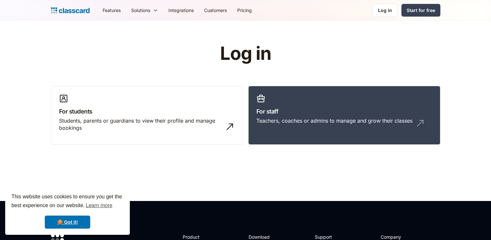 This screenshot has width=491, height=240. Describe the element at coordinates (70, 10) in the screenshot. I see `a: home` at that location.